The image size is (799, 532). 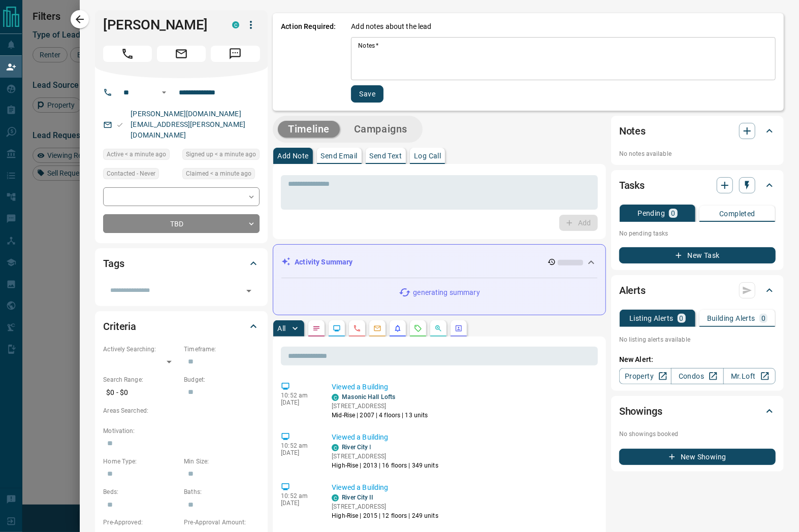 I want to click on div: Notes, so click(x=697, y=131).